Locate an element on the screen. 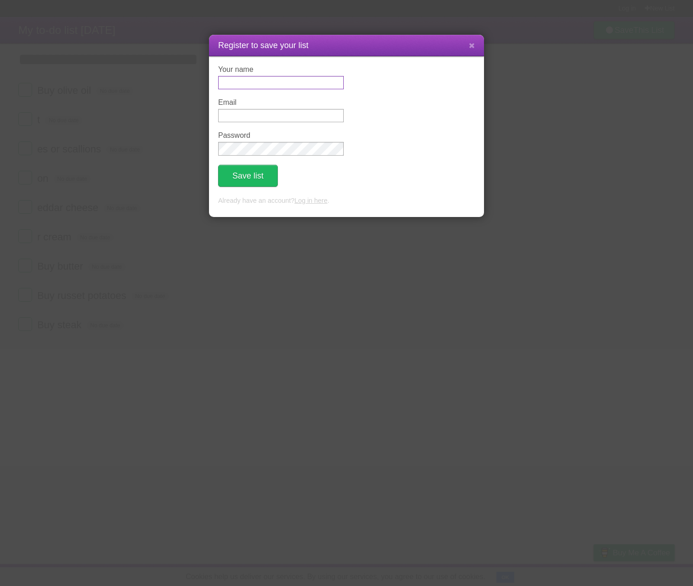  label: Password is located at coordinates (281, 136).